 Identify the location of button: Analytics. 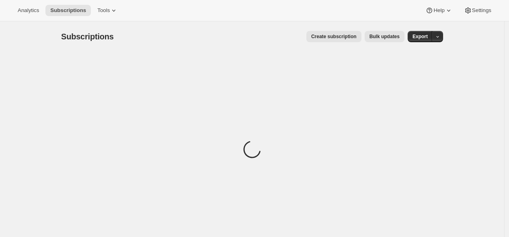
(28, 10).